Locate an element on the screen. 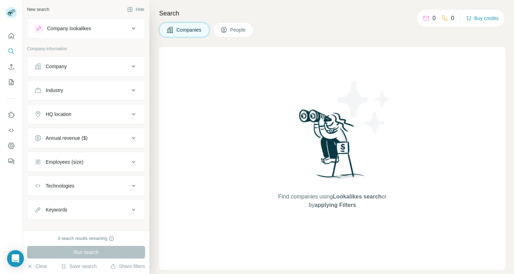  button: Clear is located at coordinates (37, 266).